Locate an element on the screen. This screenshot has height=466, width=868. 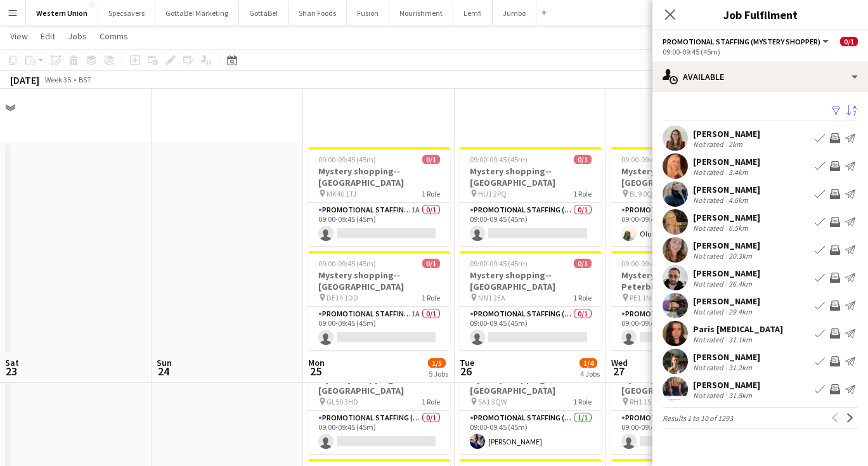
app-card-role: Promotional Staffing (Mystery Shopper)1/109:00-09:45 (45m)Oluwatomisin Taiwo is located at coordinates (682, 225).